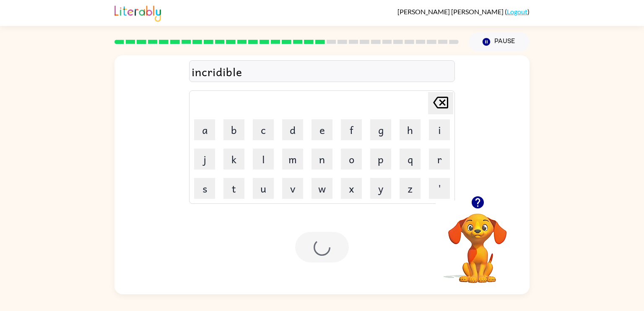 This screenshot has height=311, width=644. What do you see at coordinates (439, 159) in the screenshot?
I see `button: r` at bounding box center [439, 159].